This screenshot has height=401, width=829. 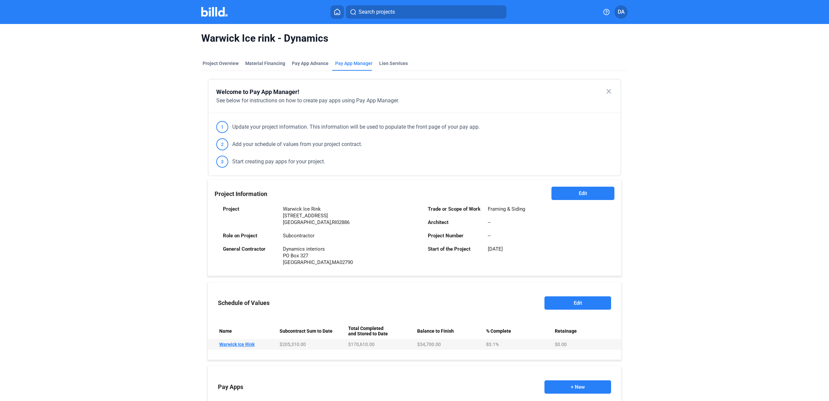 What do you see at coordinates (221, 63) in the screenshot?
I see `div: Project Overview` at bounding box center [221, 63].